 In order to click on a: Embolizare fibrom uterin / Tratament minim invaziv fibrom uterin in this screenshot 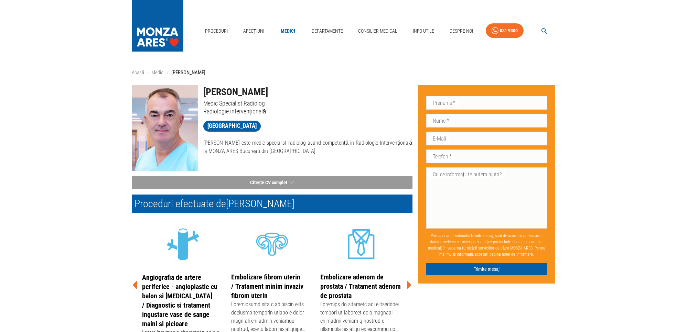, I will do `click(267, 287)`.